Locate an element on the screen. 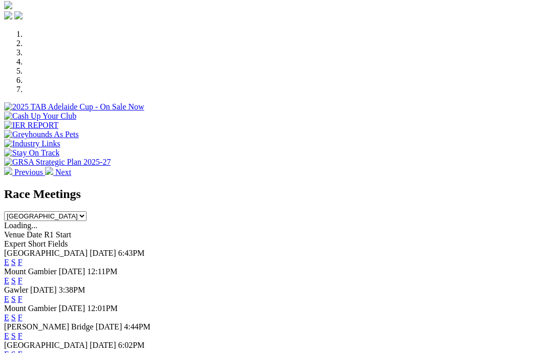  a: Previous is located at coordinates (25, 172).